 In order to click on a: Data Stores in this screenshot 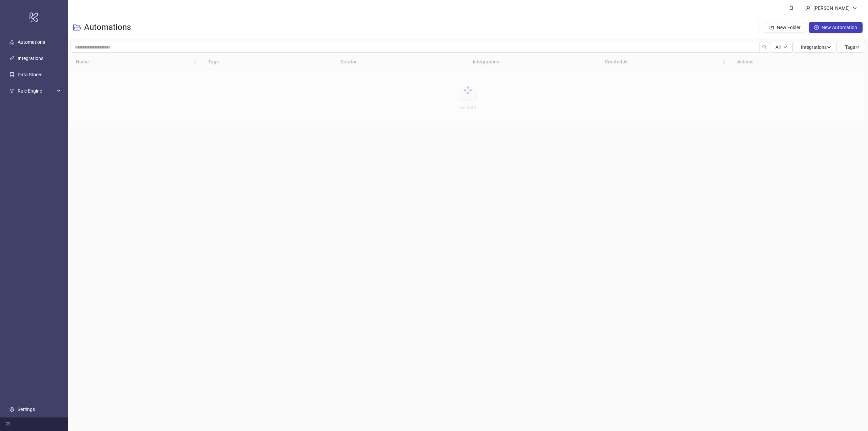, I will do `click(30, 75)`.